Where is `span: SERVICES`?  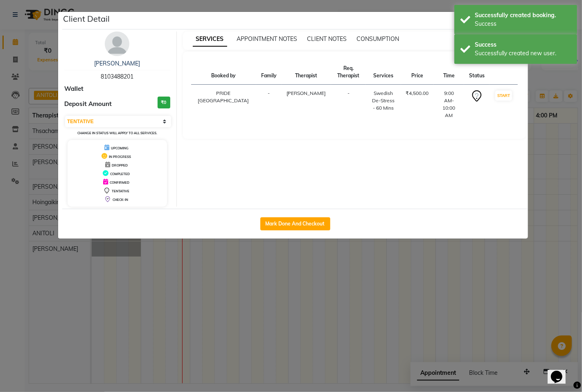
span: SERVICES is located at coordinates (210, 40).